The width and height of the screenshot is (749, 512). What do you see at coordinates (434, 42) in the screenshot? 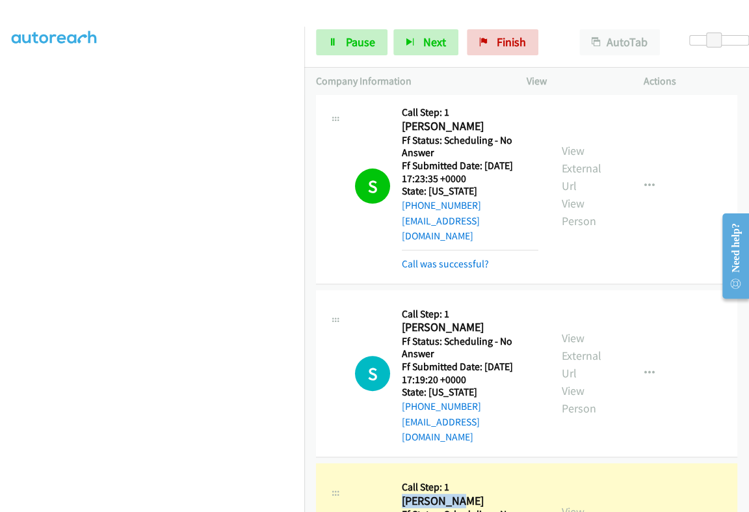
I see `span: Next` at bounding box center [434, 42].